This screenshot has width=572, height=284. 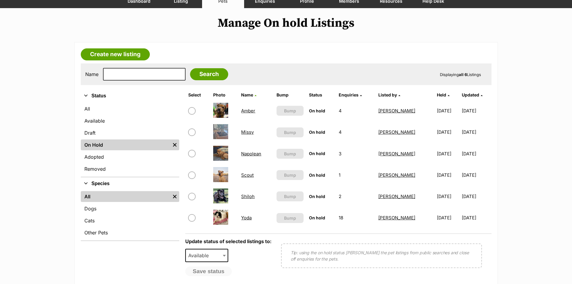 What do you see at coordinates (471, 95) in the screenshot?
I see `span: Updated` at bounding box center [471, 95].